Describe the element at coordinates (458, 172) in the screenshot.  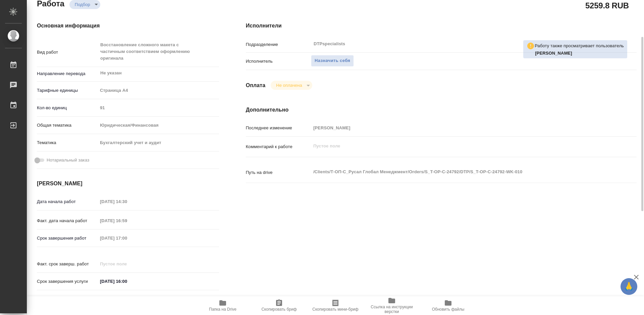
I see `textarea: /Clients/Т-ОП-С_Русал Глобал Менеджмент/Orders/S_T-OP-C-24792/DTP/S_T-OP-C-24792-WK-010` at that location.